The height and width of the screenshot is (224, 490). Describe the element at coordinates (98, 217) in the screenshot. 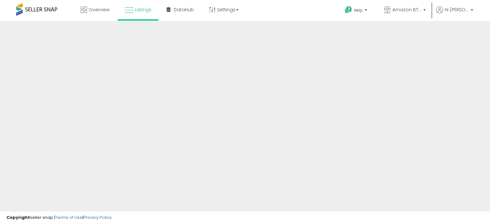

I see `a: Privacy Policy` at that location.